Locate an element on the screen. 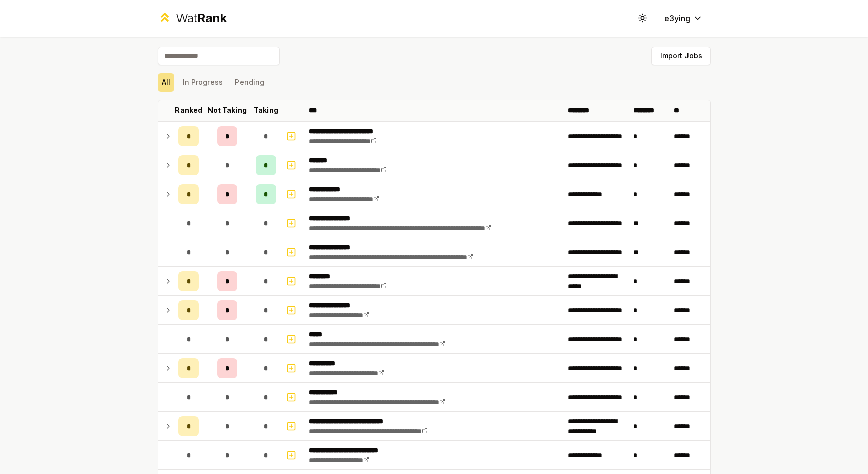 Image resolution: width=868 pixels, height=474 pixels. p: Ranked is located at coordinates (188, 110).